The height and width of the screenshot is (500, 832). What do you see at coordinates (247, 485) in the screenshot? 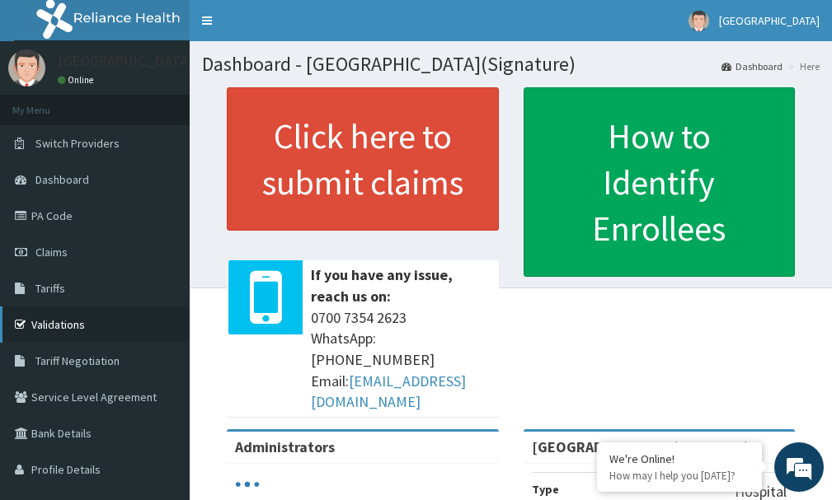
I see `svg: audio-loading` at bounding box center [247, 485].